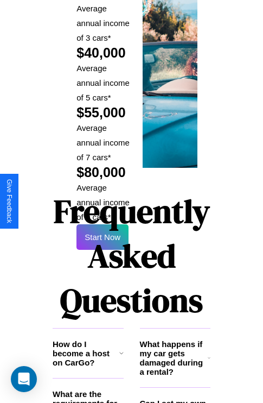  I want to click on p: Average annual income of 7 cars*, so click(104, 142).